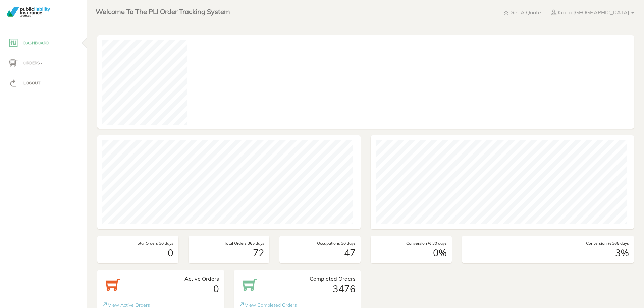 Image resolution: width=644 pixels, height=308 pixels. I want to click on img: PLI_logotransparent.png, so click(28, 12).